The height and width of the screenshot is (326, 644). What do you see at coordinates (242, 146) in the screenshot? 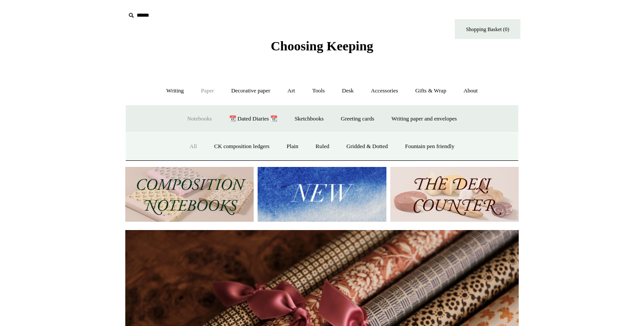
I see `a: CK composition ledgers` at bounding box center [242, 146].